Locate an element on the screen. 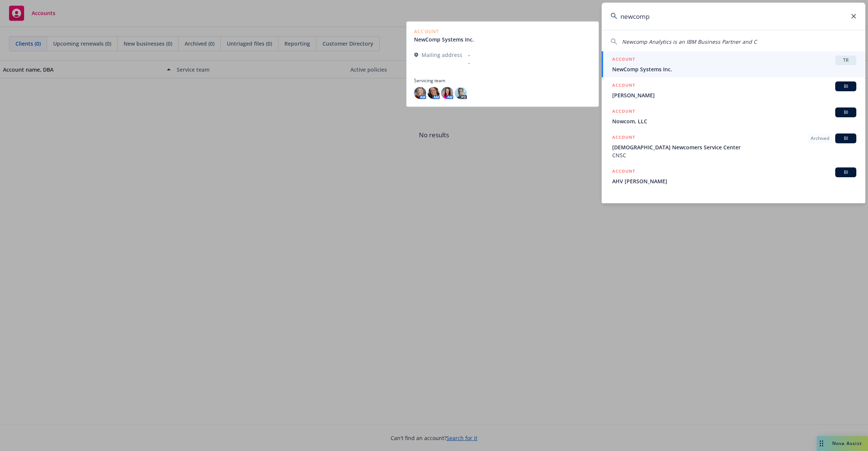 The width and height of the screenshot is (868, 451). a: ACCOUNTTRNewComp Systems Inc. is located at coordinates (734, 64).